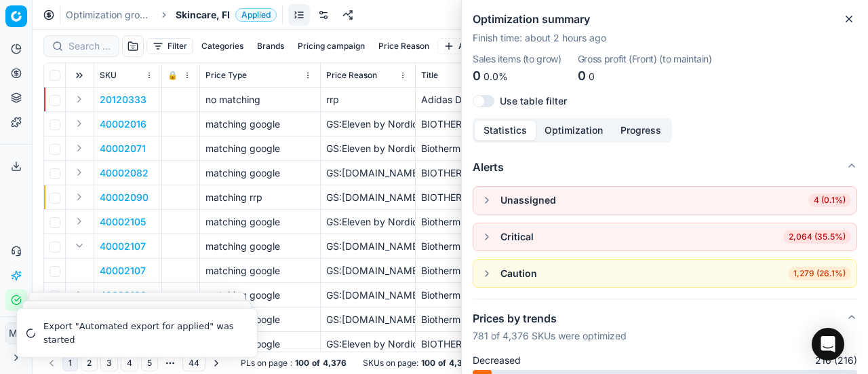 Image resolution: width=868 pixels, height=374 pixels. Describe the element at coordinates (605, 173) in the screenshot. I see `p: BIOTHERM Biosource Lait Démaquillant Reinigungsmilch 400 ml` at that location.